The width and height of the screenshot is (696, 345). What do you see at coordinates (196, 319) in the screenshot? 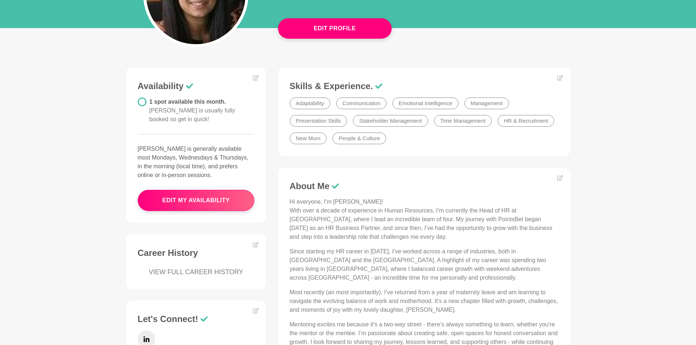
I see `h3: Let's Connect!` at bounding box center [196, 319].